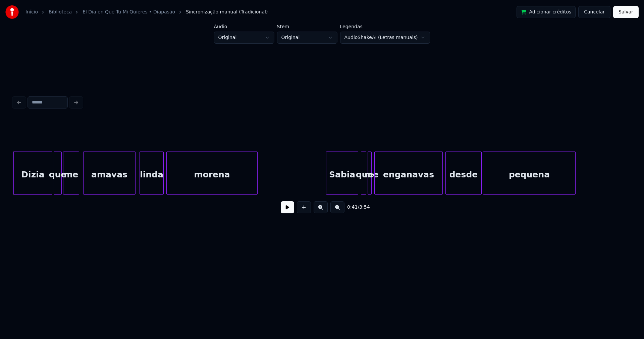 This screenshot has width=644, height=339. I want to click on a: El Dia en Que Tu Mi Quieres • Diapasão, so click(129, 12).